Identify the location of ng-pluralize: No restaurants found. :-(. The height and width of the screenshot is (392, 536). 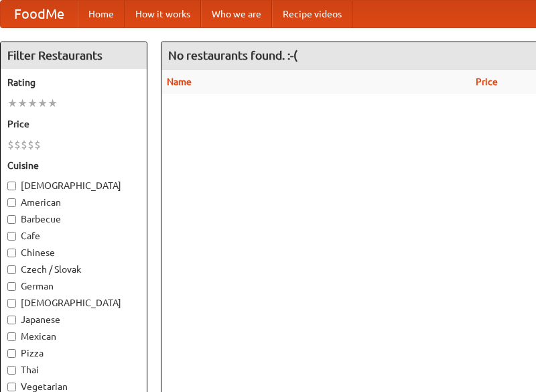
(233, 55).